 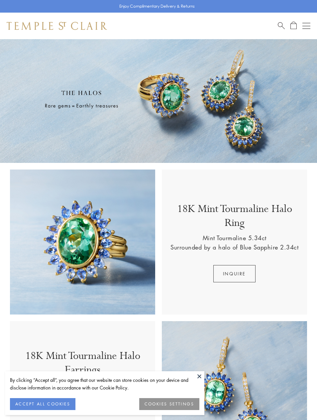 I want to click on p: Surrounded by a halo of Blue Sapphire 2.34ct, so click(x=234, y=247).